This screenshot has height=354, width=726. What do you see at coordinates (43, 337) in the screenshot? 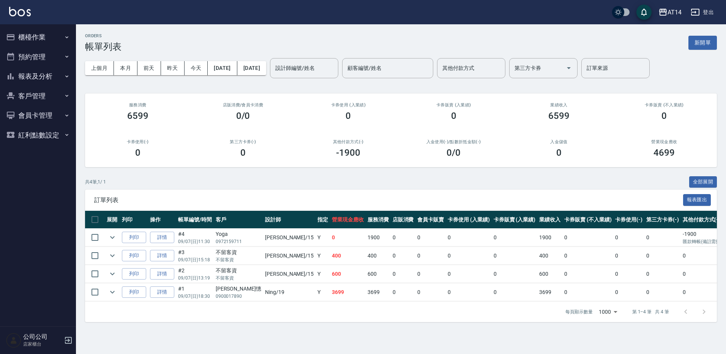
I see `h5: 公司公司` at bounding box center [43, 337].